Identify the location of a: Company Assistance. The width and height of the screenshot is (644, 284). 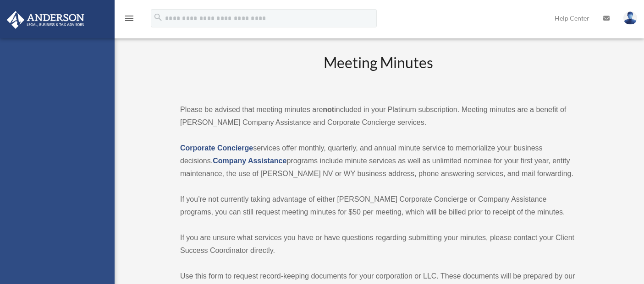
(249, 161).